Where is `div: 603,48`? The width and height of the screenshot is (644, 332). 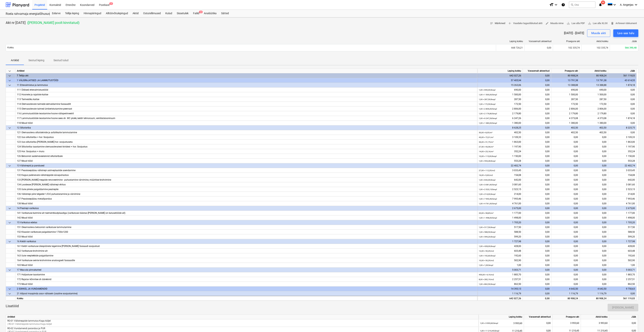
div: 603,48 is located at coordinates (622, 251).